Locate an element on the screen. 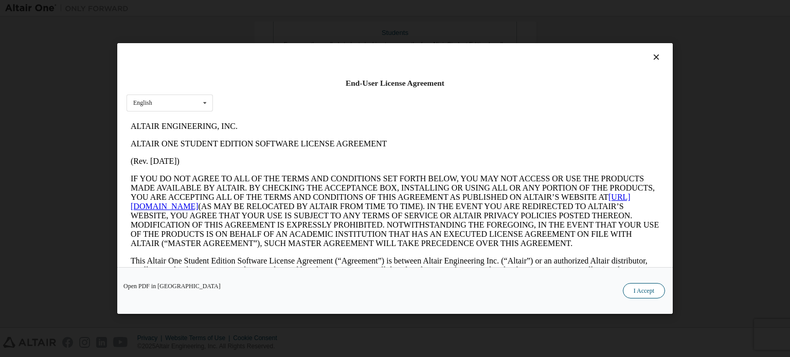 Image resolution: width=790 pixels, height=357 pixels. p: ALTAIR ONE STUDENT EDITION SOFTWARE LICENSE AGREEMENT is located at coordinates (268, 26).